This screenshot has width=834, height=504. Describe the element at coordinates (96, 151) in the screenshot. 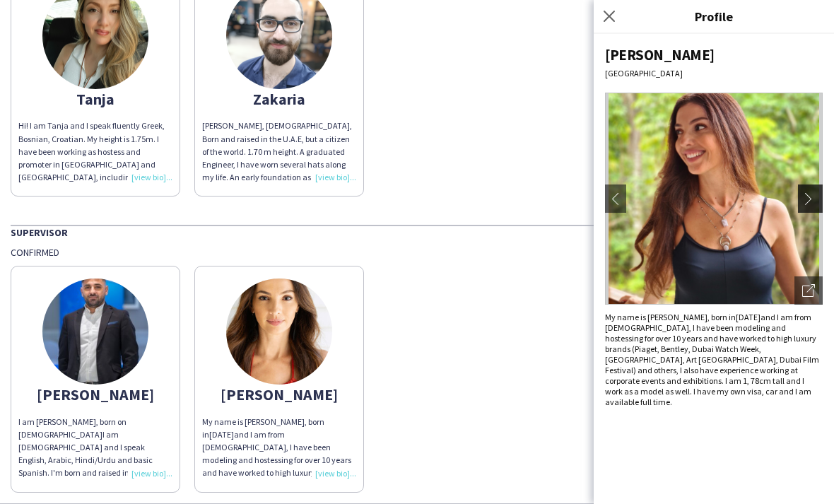

I see `div: Hi! I am Tanja and I speak fluently Greek, Bosnian, Croatian. My height is 1.75m. I have been wor...` at that location.